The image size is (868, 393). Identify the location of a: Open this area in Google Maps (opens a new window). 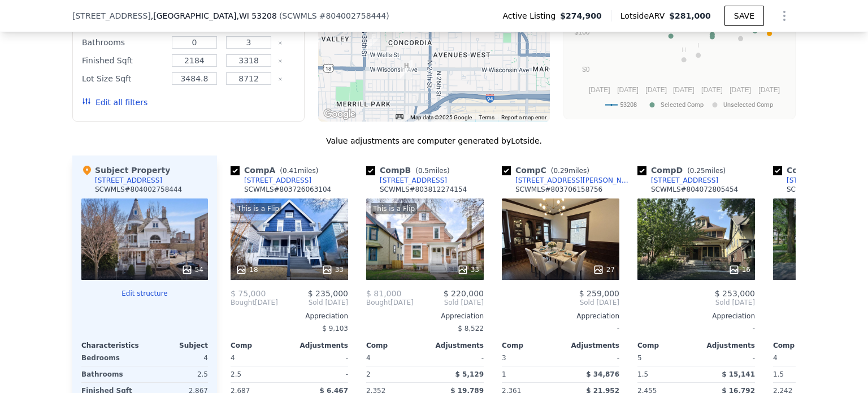
(340, 114).